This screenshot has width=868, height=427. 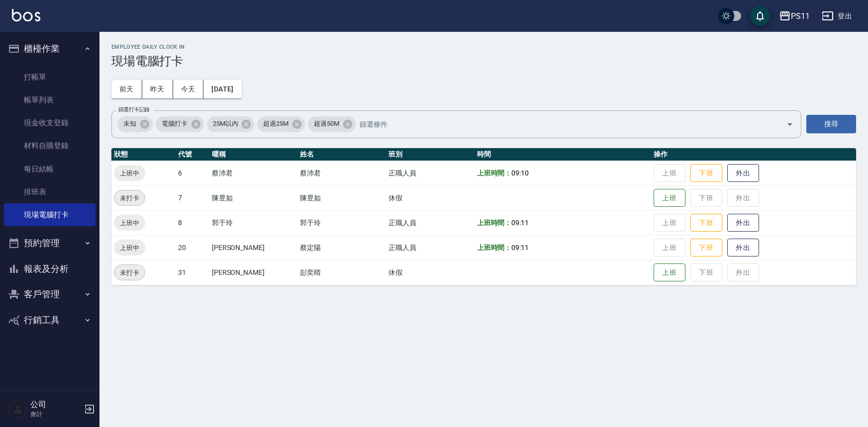 I want to click on button: 行銷工具, so click(x=50, y=320).